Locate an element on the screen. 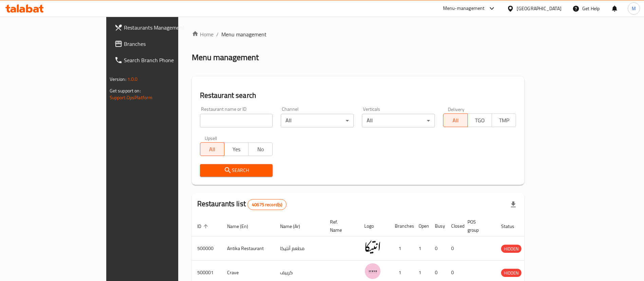 The image size is (644, 281). span: 40675 record(s) is located at coordinates (267, 205).